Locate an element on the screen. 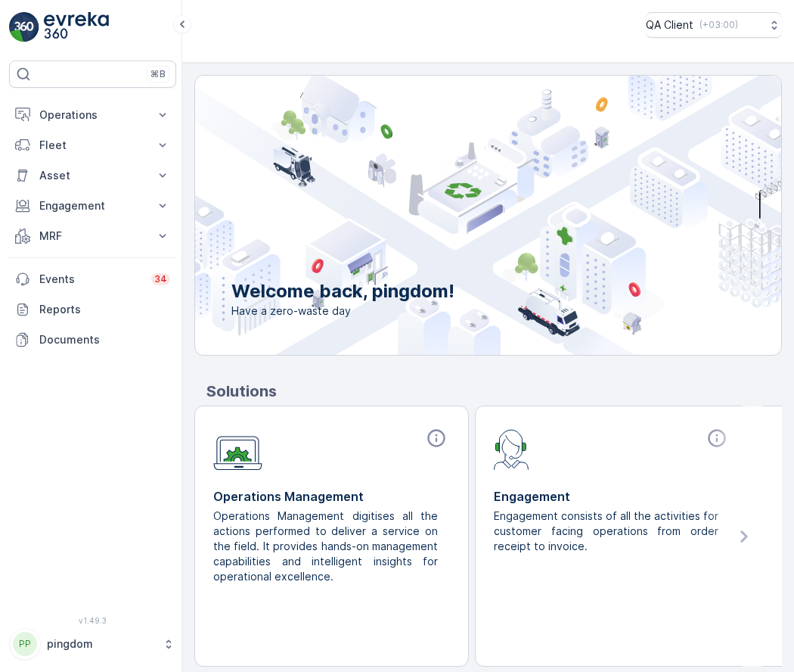  button: Asset is located at coordinates (92, 176).